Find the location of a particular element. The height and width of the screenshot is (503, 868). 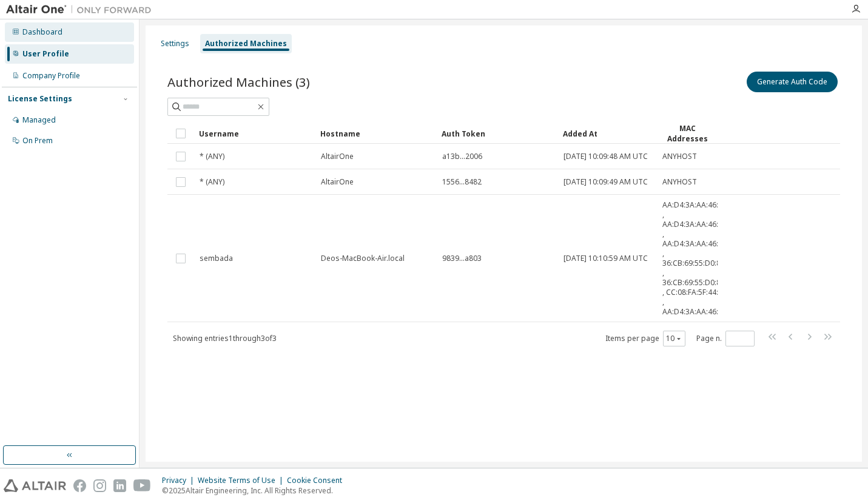

div: Cookie Consent is located at coordinates (318, 481).